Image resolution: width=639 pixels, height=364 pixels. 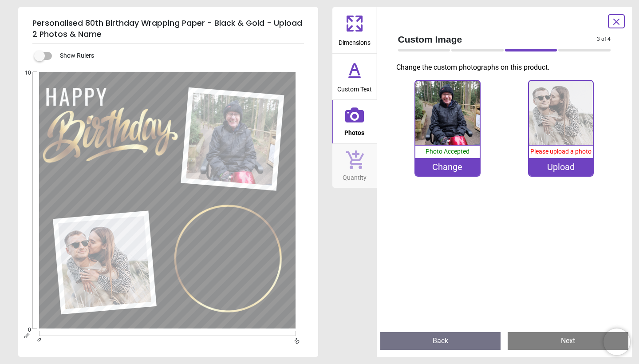 What do you see at coordinates (355, 41) in the screenshot?
I see `span: Dimensions` at bounding box center [355, 41].